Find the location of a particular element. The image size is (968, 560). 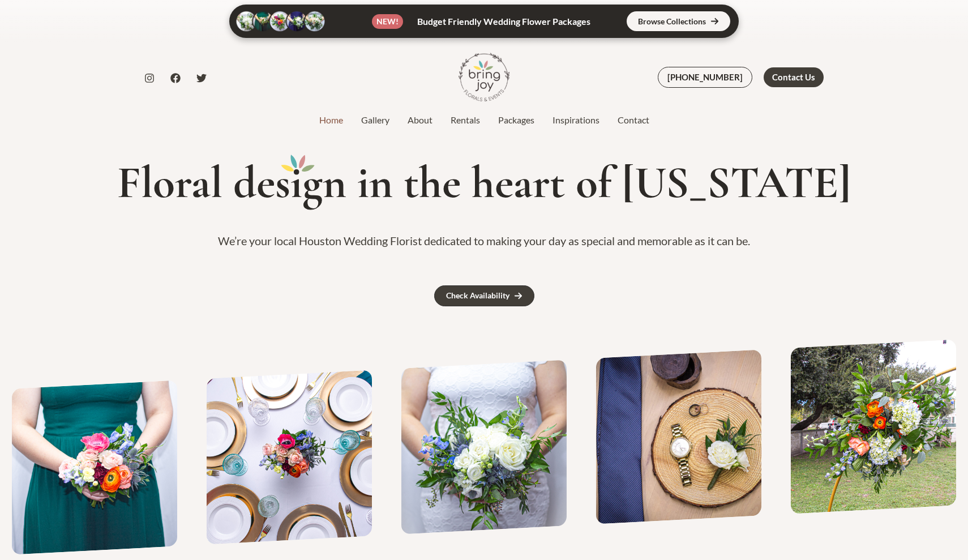

p: We’re your local Houston Wedding Florist dedicated to making your day as special and memorable as... is located at coordinates (484, 240).